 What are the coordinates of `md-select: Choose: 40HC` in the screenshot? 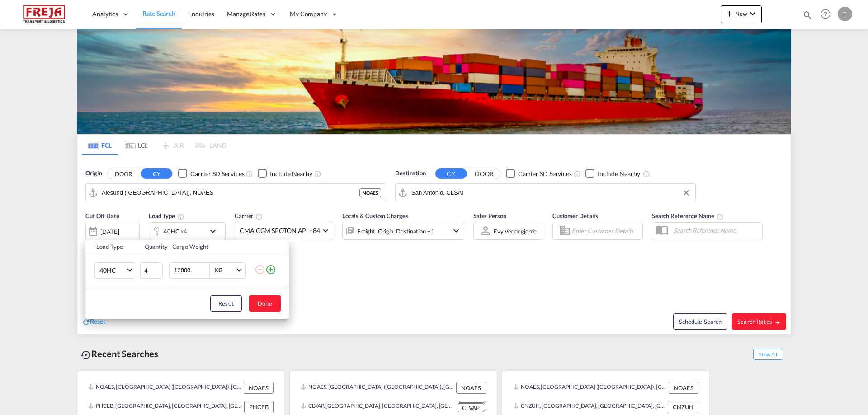 It's located at (115, 270).